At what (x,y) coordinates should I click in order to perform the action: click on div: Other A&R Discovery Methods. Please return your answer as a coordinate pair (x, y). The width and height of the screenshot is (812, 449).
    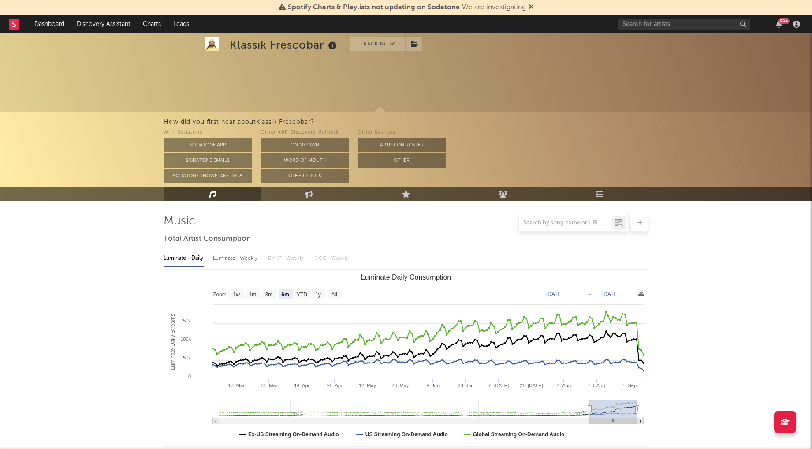
    Looking at the image, I should click on (305, 133).